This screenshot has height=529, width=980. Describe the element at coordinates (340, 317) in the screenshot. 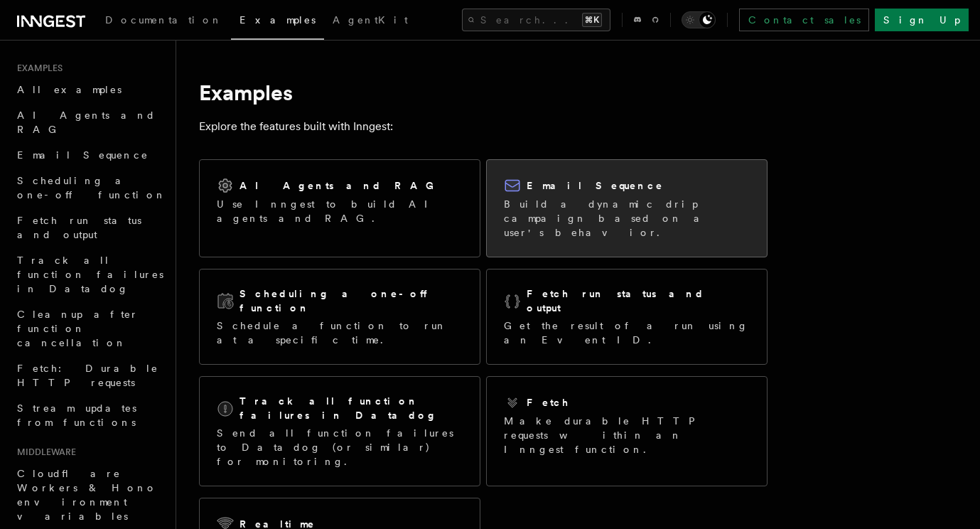

I see `a: Scheduling a one-off functionSchedule a function to run at a specific time.` at that location.